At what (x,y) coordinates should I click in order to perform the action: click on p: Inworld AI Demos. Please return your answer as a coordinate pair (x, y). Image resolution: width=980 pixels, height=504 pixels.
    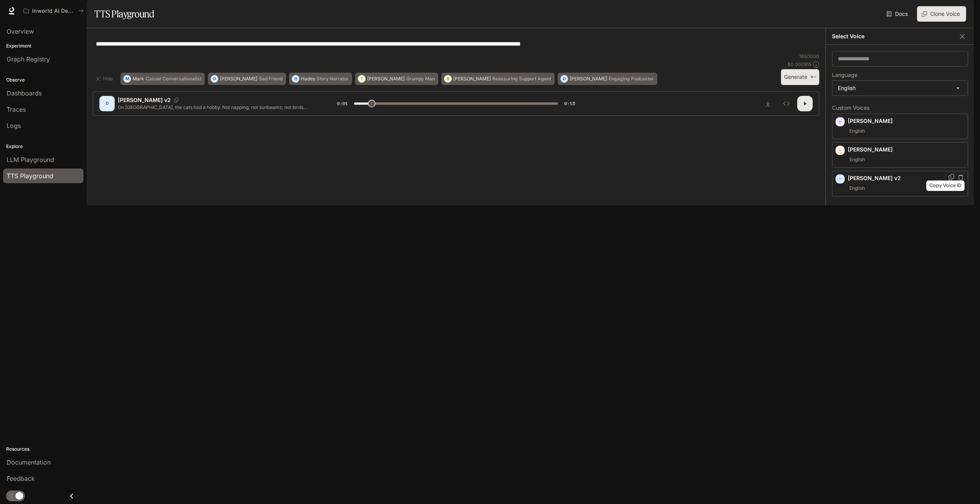
    Looking at the image, I should click on (54, 11).